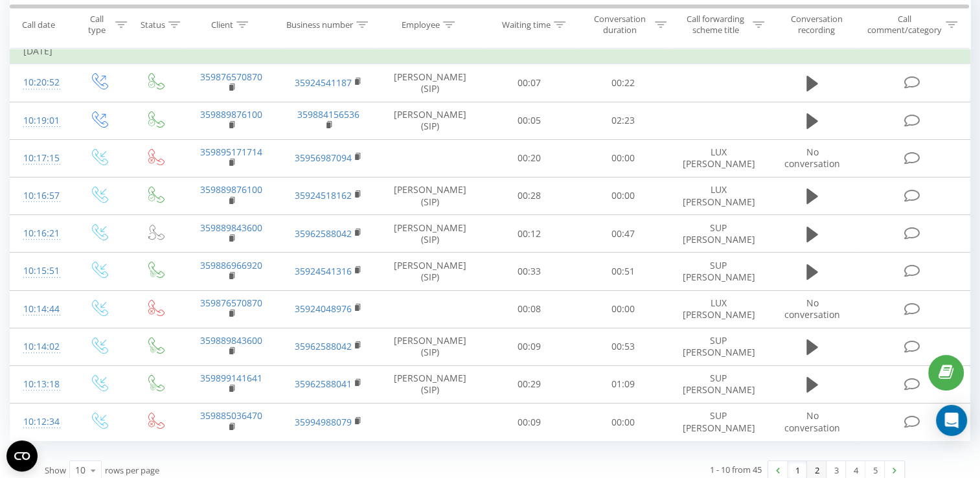 The width and height of the screenshot is (980, 478). Describe the element at coordinates (529, 158) in the screenshot. I see `td: 00:20` at that location.